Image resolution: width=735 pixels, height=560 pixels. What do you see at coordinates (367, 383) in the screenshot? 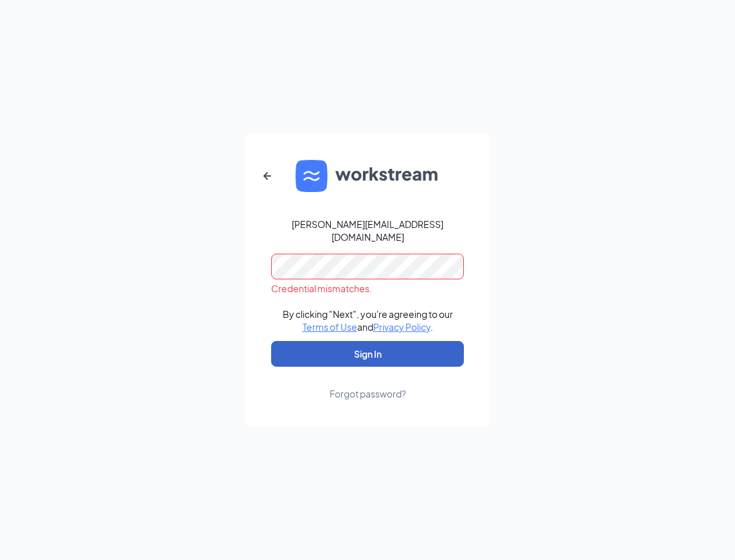
I see `a: Forgot password?` at bounding box center [367, 383].